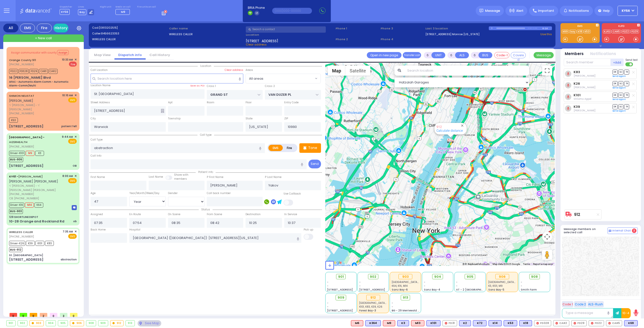 The width and height of the screenshot is (644, 328). Describe the element at coordinates (538, 323) in the screenshot. I see `img: red-radio-icon.svg` at that location.